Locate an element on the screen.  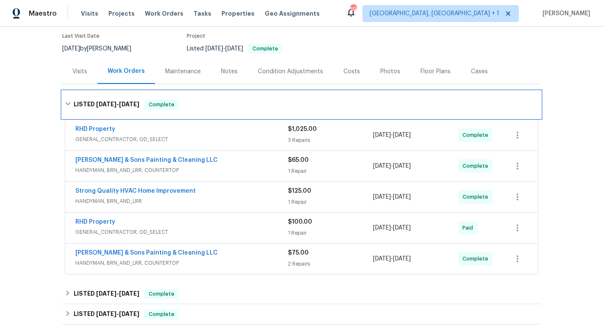
span: $100.00 is located at coordinates (300, 222).